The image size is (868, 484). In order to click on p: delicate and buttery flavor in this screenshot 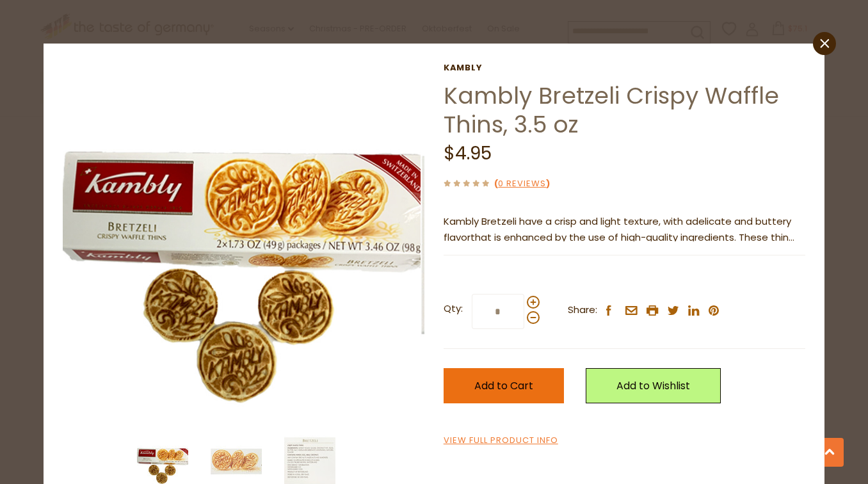, I will do `click(624, 230)`.